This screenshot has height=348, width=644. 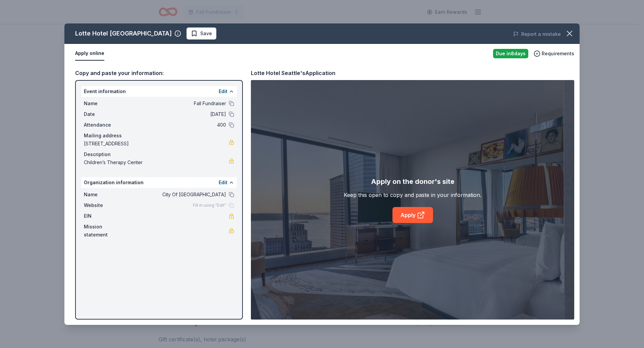 What do you see at coordinates (537, 34) in the screenshot?
I see `button: Report a mistake` at bounding box center [537, 34].